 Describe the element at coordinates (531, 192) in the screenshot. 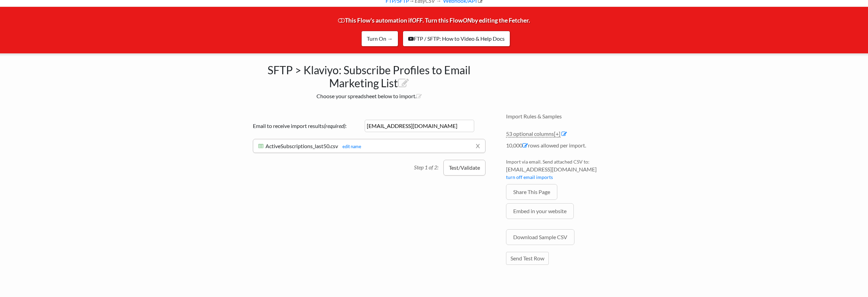

I see `a: Share This Page` at that location.